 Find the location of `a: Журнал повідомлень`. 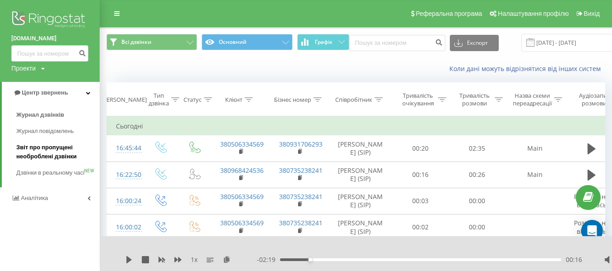

a: Журнал повідомлень is located at coordinates (58, 131).